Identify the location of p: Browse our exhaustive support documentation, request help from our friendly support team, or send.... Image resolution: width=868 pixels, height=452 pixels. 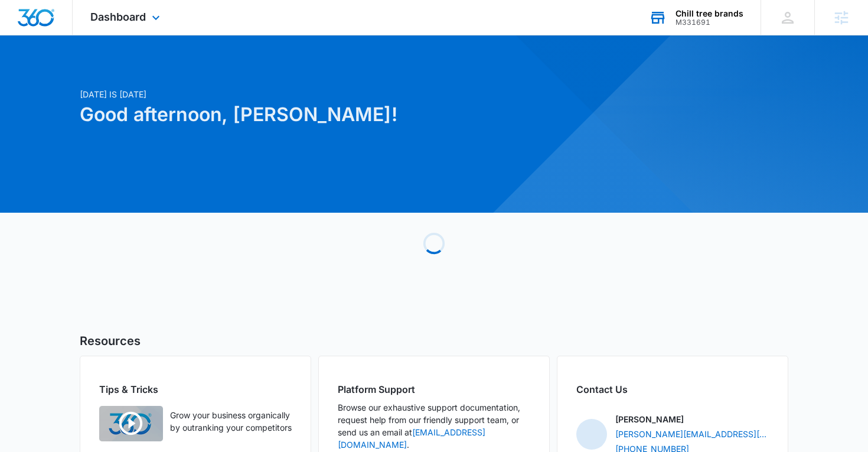
(434, 426).